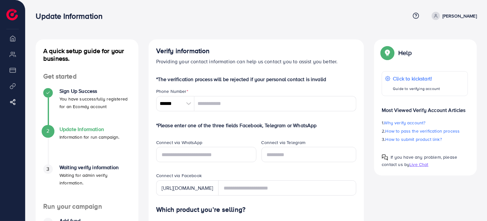  I want to click on span: How to pass the verification process, so click(423, 131).